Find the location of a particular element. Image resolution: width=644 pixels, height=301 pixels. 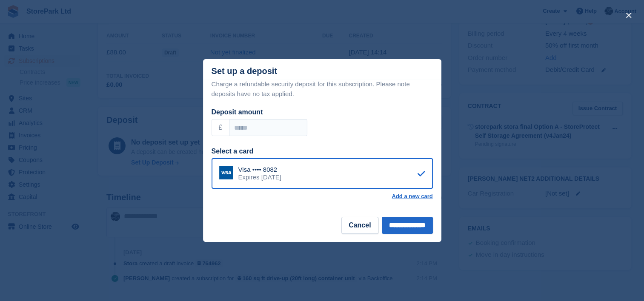

div: Visa •••• 8082 is located at coordinates (260, 170).